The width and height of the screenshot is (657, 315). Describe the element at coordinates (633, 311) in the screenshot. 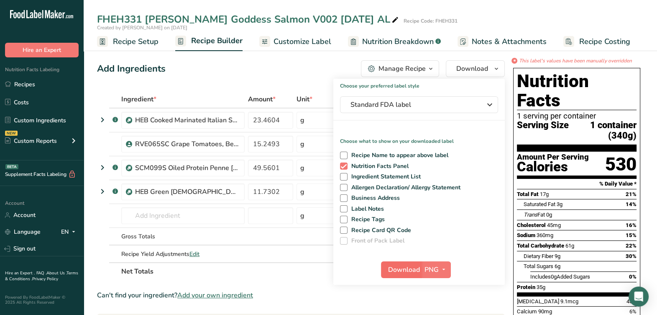

I see `span: 6%` at that location.